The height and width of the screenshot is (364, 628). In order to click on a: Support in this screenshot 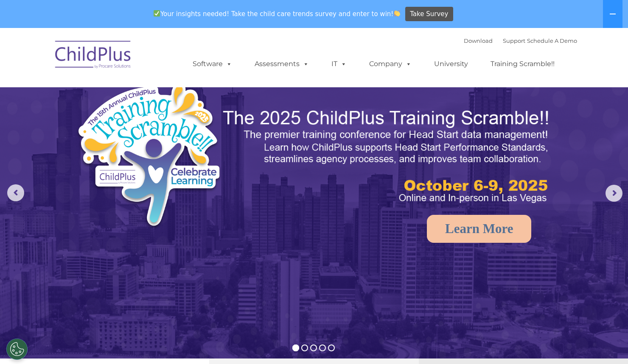, I will do `click(514, 41)`.